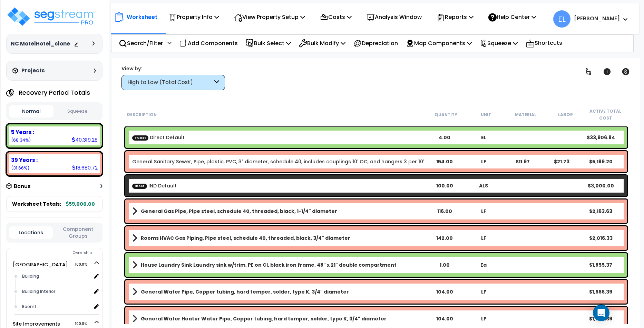 Image resolution: width=644 pixels, height=328 pixels. What do you see at coordinates (483, 186) in the screenshot?
I see `div: ALS` at bounding box center [483, 186].